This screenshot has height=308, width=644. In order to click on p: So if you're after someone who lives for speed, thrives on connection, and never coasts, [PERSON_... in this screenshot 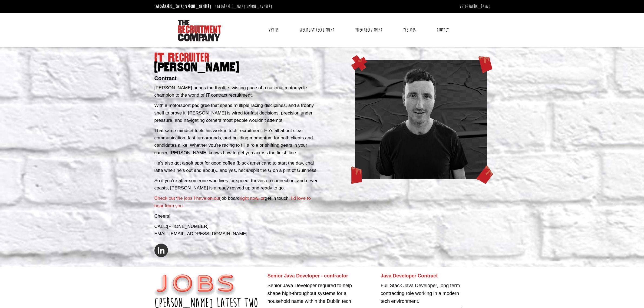, I will do `click(237, 185)`.